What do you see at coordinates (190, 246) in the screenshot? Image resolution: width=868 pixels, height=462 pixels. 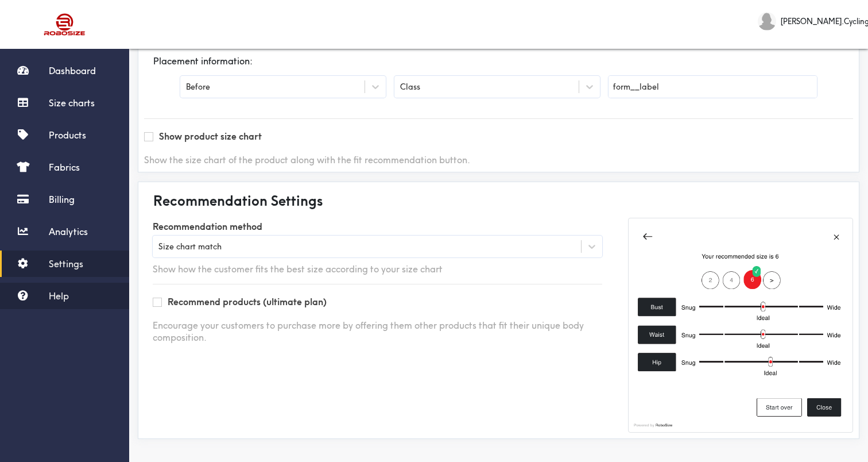 I see `div: Size chart match` at bounding box center [190, 246].